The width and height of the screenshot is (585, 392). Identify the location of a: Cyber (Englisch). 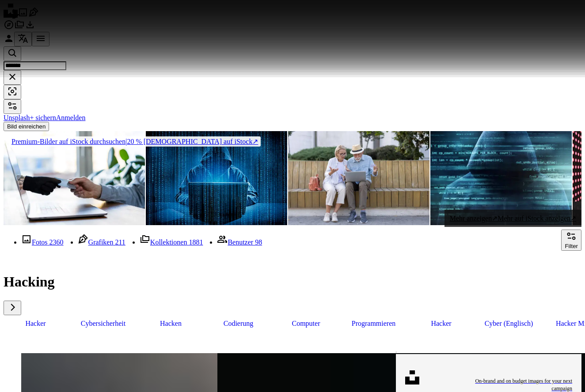
(509, 324).